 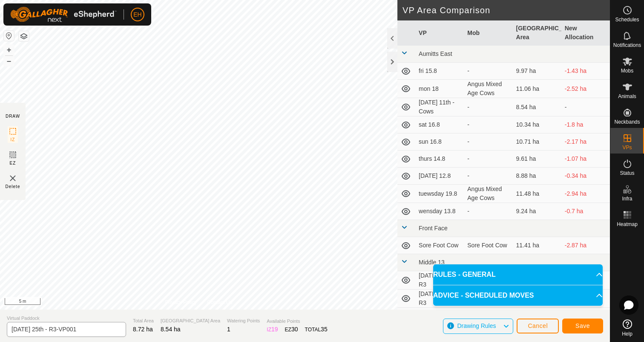 I want to click on td: 8.54 ha, so click(x=538, y=107).